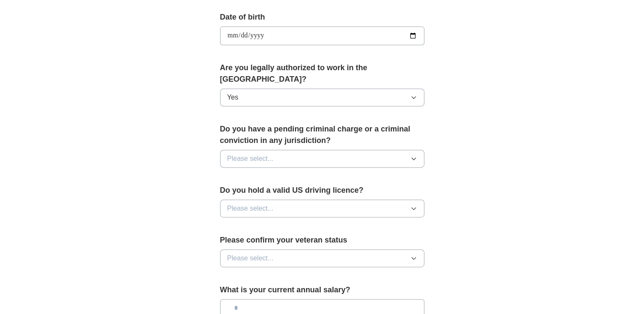 This screenshot has height=314, width=644. I want to click on label: Date of birth, so click(322, 17).